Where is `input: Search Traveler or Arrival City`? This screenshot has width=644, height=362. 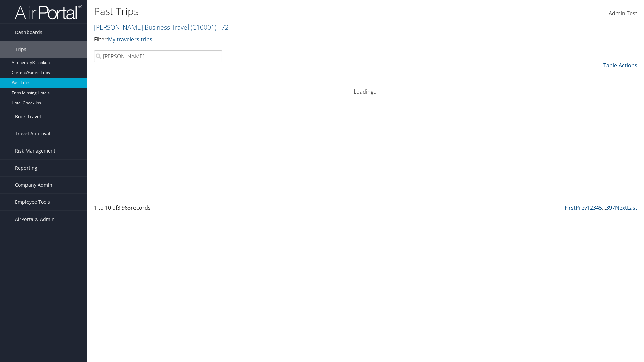
input: Search Traveler or Arrival City is located at coordinates (158, 56).